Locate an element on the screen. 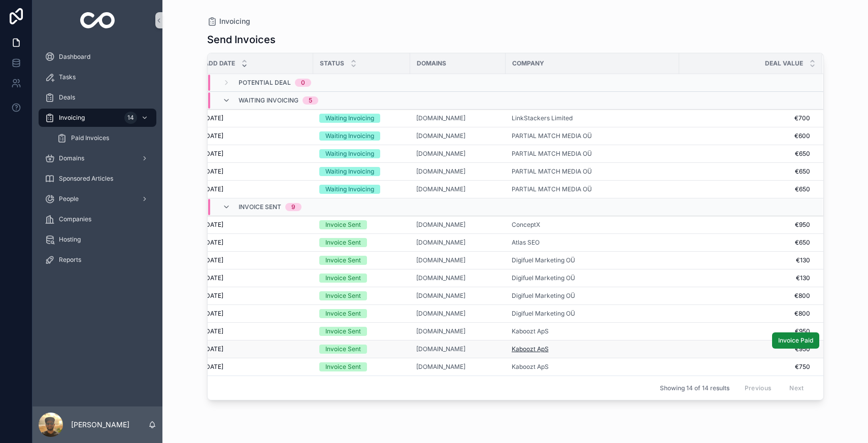 The width and height of the screenshot is (868, 443). span: Invoicing is located at coordinates (234, 21).